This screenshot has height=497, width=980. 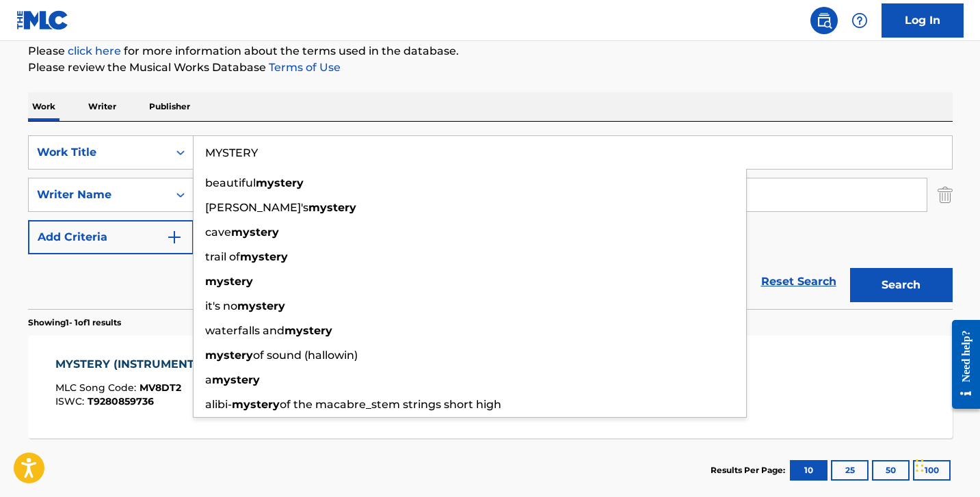 What do you see at coordinates (43, 20) in the screenshot?
I see `img: MLC Logo` at bounding box center [43, 20].